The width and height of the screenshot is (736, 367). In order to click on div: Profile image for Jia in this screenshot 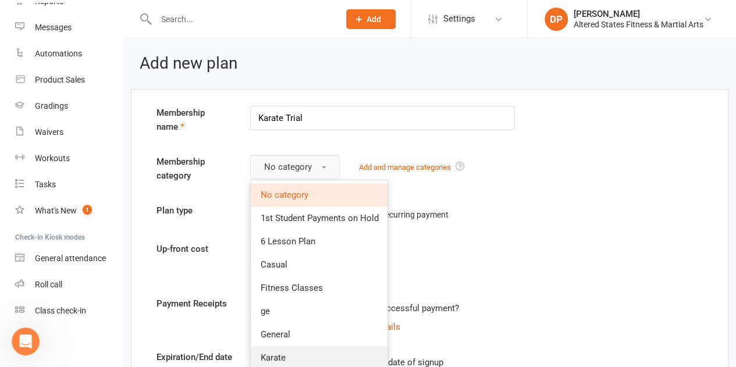, I will do `click(42, 16)`.